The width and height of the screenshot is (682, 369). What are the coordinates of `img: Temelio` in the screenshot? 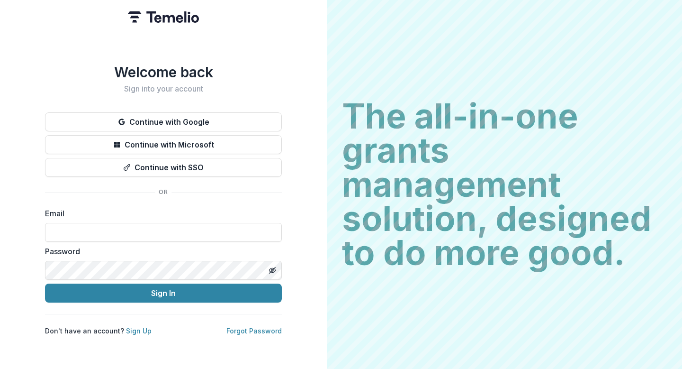 It's located at (163, 17).